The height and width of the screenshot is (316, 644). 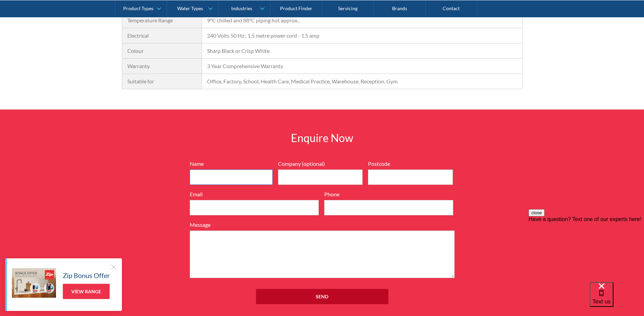 I want to click on div: Office, Factory, School, Health Care, Medical Practice, Warehouse, Reception, Gym, so click(x=362, y=81).